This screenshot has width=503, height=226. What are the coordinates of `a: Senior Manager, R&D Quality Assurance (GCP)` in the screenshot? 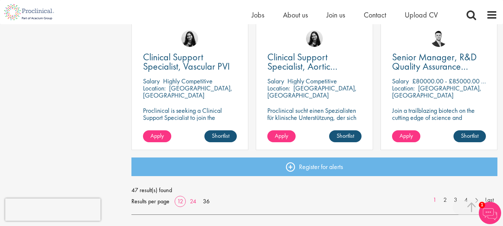 It's located at (439, 62).